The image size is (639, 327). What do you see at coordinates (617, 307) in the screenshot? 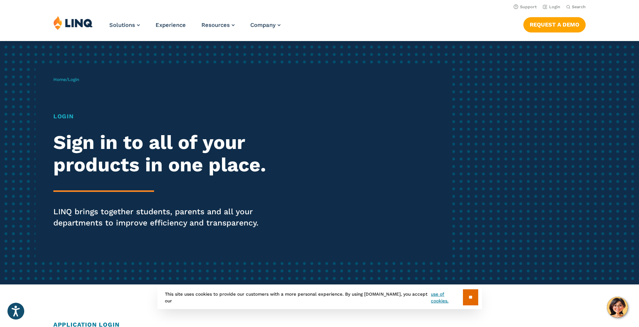
I see `button: Hello, have a question? Let’s chat.` at bounding box center [617, 307].